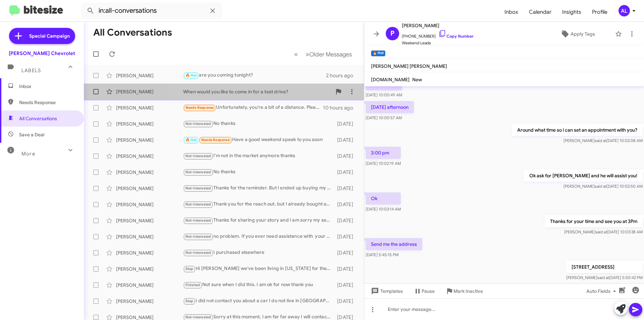  Describe the element at coordinates (32, 135) in the screenshot. I see `span: Save a Deal` at that location.